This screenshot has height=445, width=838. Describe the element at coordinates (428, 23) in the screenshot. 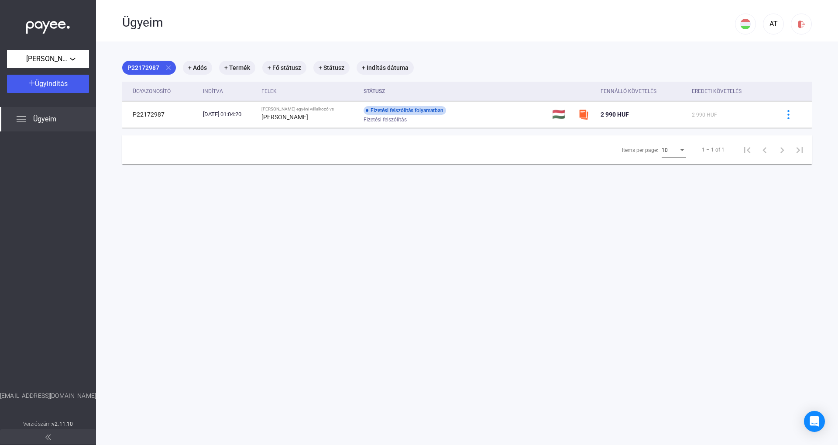

I see `div: Ügyeim` at that location.